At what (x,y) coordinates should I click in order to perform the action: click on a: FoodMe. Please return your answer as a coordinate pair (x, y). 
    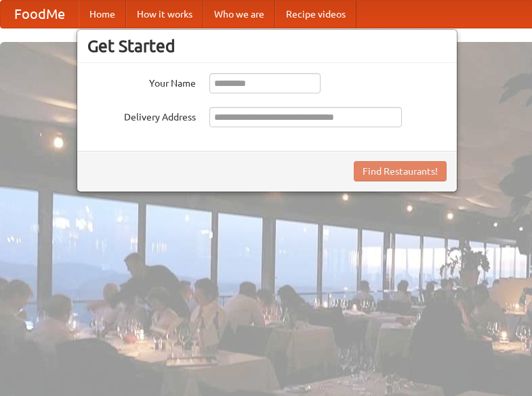
    Looking at the image, I should click on (39, 14).